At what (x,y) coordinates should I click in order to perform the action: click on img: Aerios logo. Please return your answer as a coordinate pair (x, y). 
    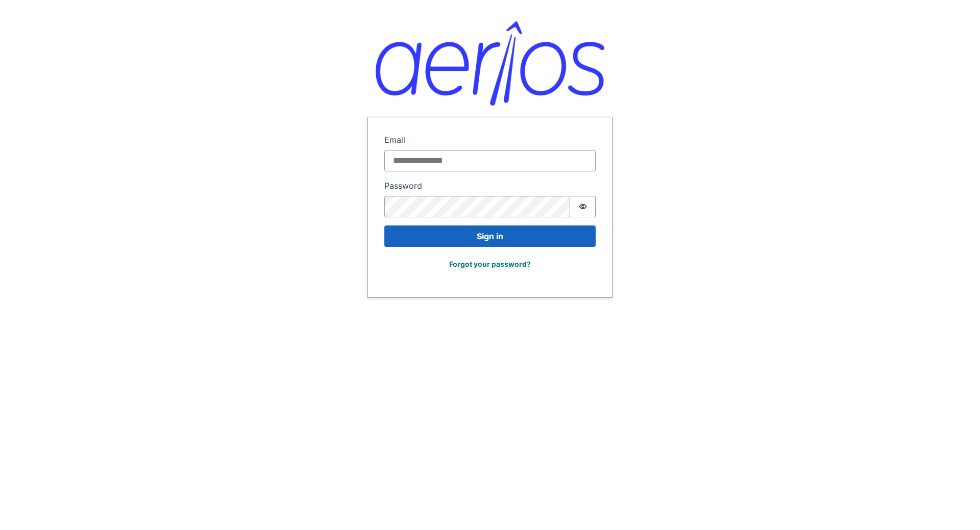
    Looking at the image, I should click on (490, 63).